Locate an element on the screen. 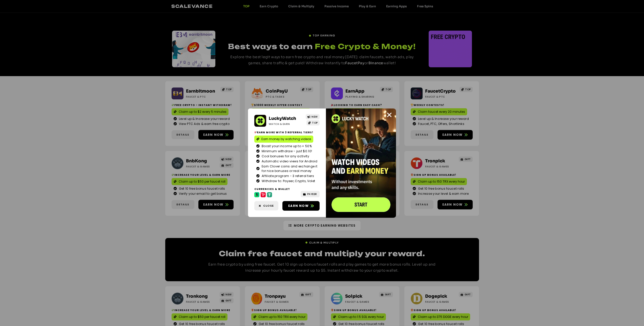  span: NEW is located at coordinates (315, 117).